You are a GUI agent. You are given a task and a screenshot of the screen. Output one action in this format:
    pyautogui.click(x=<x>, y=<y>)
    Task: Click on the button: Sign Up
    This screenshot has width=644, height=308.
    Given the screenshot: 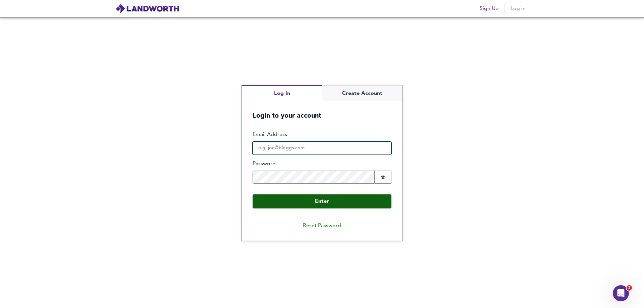 What is the action you would take?
    pyautogui.click(x=489, y=9)
    